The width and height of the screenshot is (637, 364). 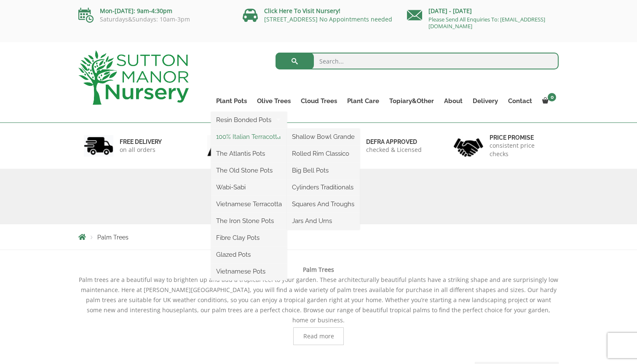 What do you see at coordinates (249, 221) in the screenshot?
I see `a: The Iron Stone Pots` at bounding box center [249, 221].